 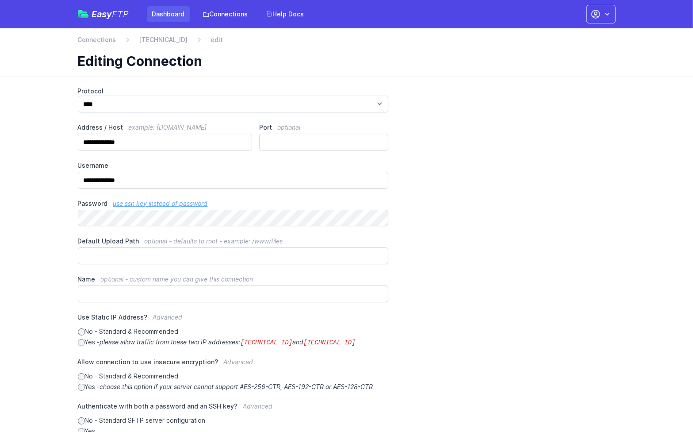 I want to click on i: please allow traffic from these two IP addresses: and, so click(x=228, y=341).